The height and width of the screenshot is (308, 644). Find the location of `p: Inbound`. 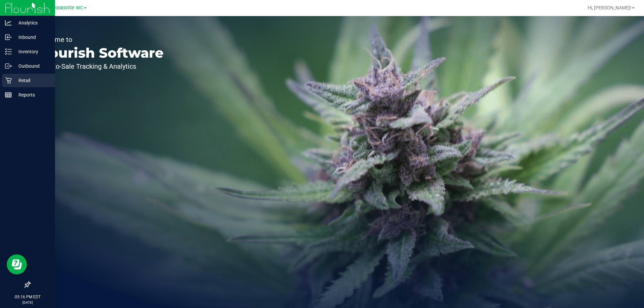

p: Inbound is located at coordinates (32, 37).